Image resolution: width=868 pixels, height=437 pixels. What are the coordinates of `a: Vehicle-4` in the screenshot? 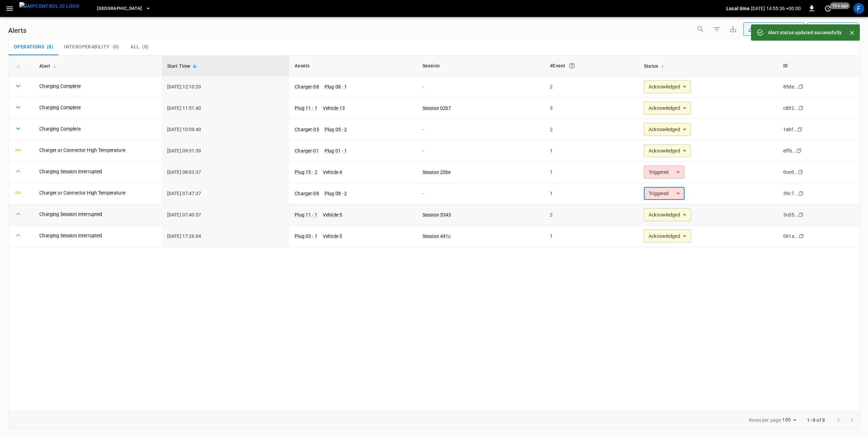 It's located at (333, 172).